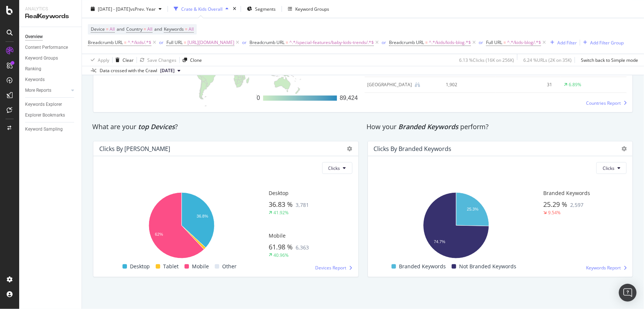 This screenshot has height=309, width=644. What do you see at coordinates (281, 204) in the screenshot?
I see `span: 36.83 %` at bounding box center [281, 204].